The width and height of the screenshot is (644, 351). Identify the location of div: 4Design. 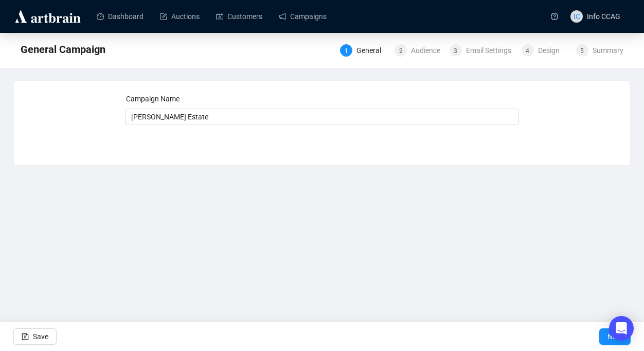
(546, 50).